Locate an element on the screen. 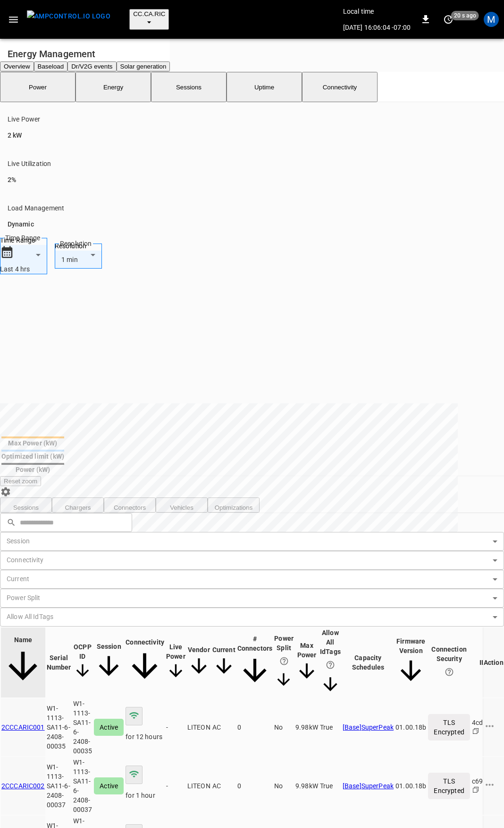  div: Connection Security is located at coordinates (448, 662).